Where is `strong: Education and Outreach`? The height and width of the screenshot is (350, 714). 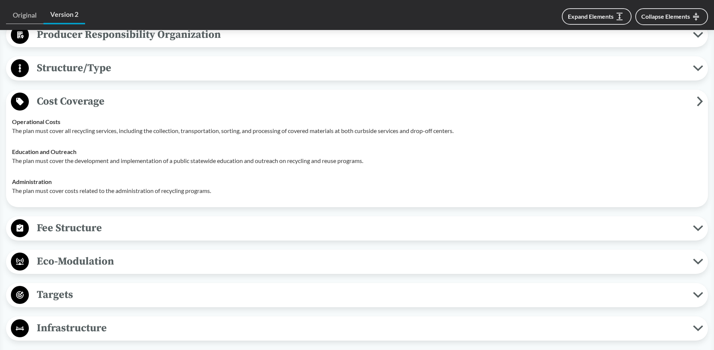
strong: Education and Outreach is located at coordinates (44, 151).